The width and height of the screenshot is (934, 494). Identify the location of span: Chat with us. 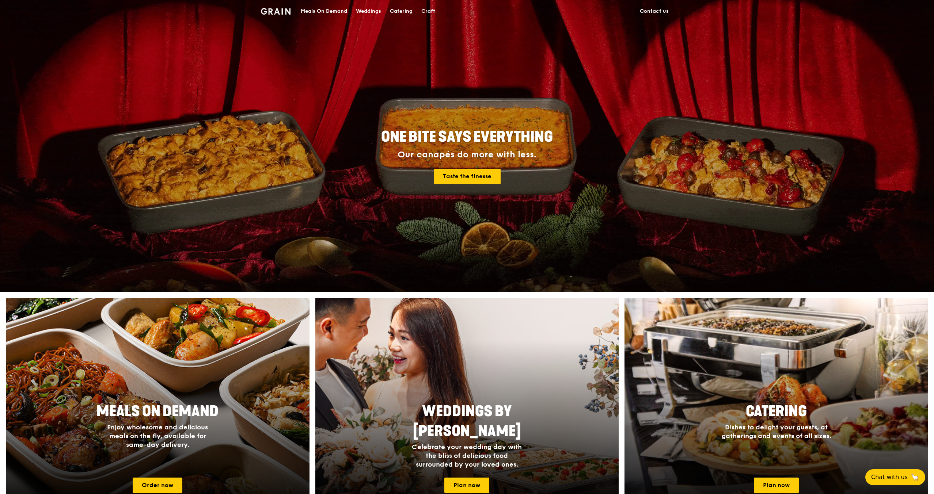
(889, 477).